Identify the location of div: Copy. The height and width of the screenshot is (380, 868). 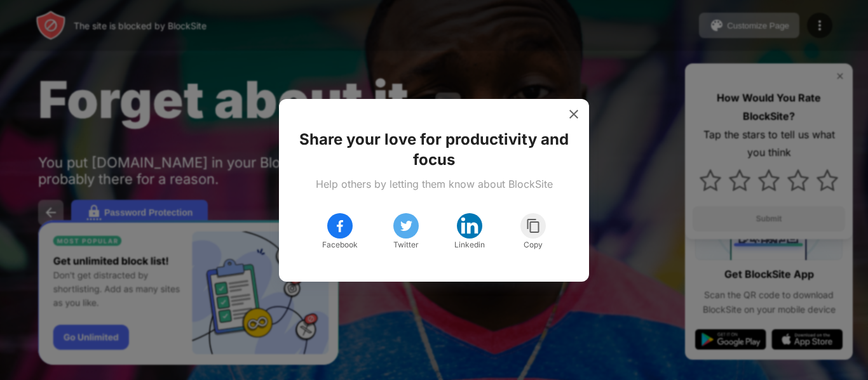
(533, 245).